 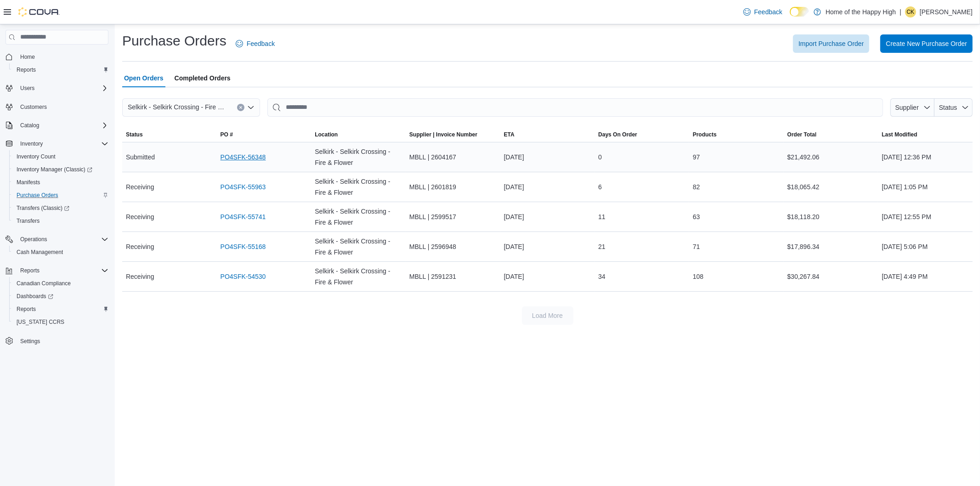 What do you see at coordinates (548, 315) in the screenshot?
I see `button: Load More` at bounding box center [548, 315].